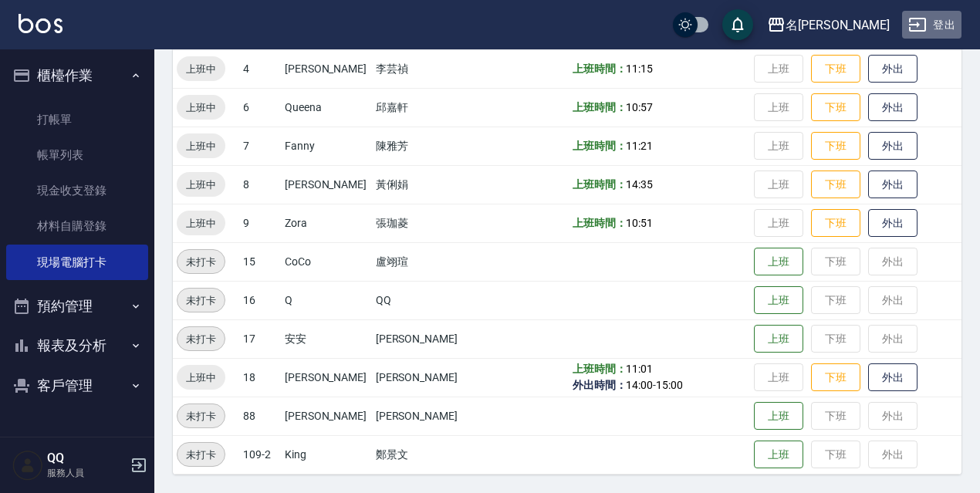 The image size is (980, 493). I want to click on td: 18, so click(260, 377).